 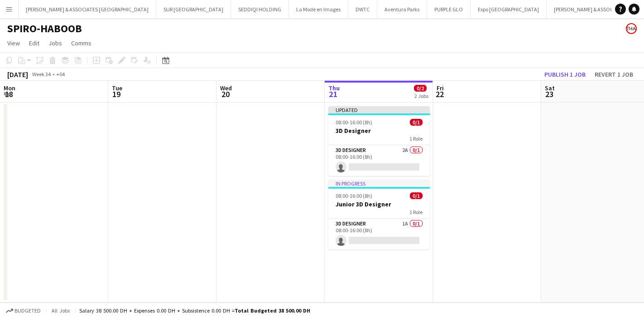 I want to click on h3: 3D Designer, so click(x=379, y=131).